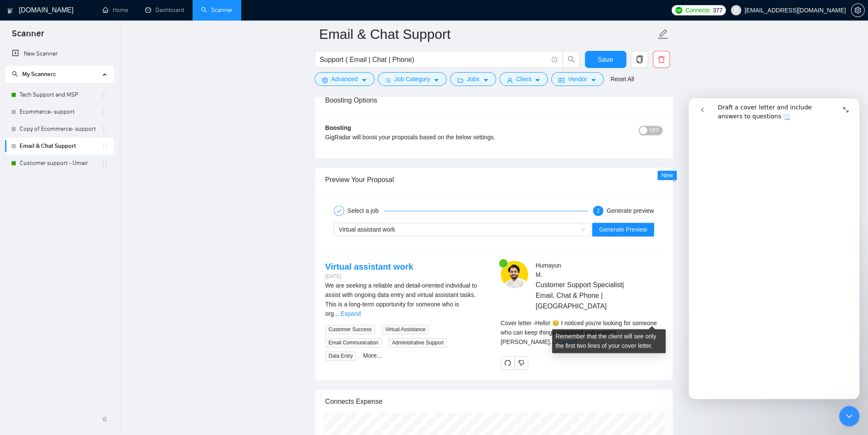  Describe the element at coordinates (217, 10) in the screenshot. I see `a: searchScanner` at that location.